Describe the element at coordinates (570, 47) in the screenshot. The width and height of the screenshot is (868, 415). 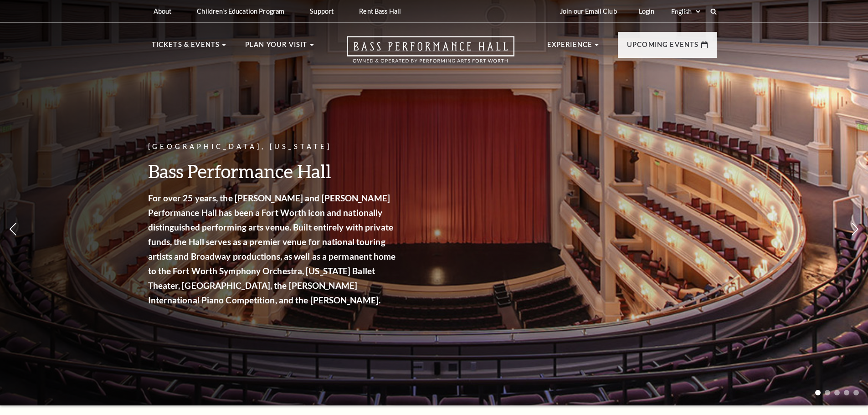
I see `p: Experience` at that location.